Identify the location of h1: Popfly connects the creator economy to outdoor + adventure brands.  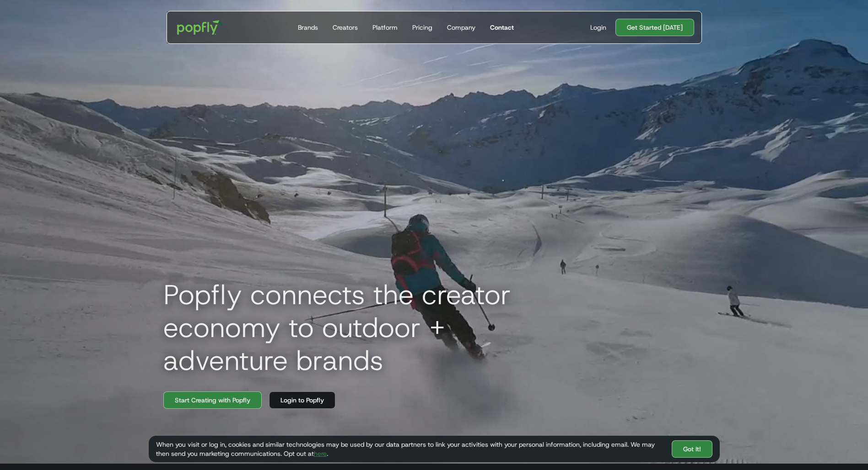
(362, 328).